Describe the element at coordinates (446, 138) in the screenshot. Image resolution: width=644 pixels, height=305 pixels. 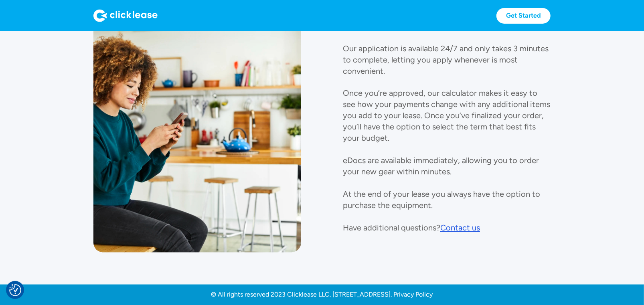
I see `p: Our application is available 24/7 and only takes 3 minutes to complete, letting you apply wheneve...` at that location.